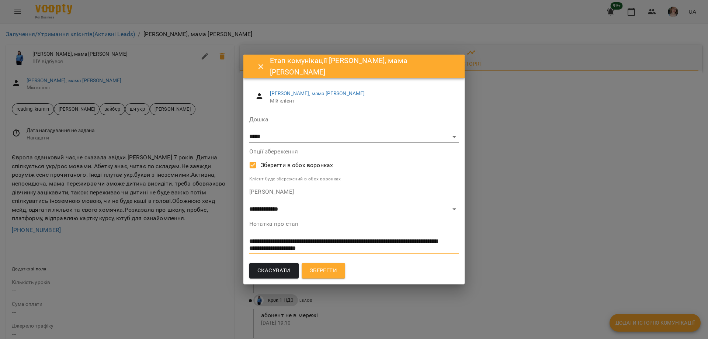  I want to click on span: Зберегти, so click(324, 271).